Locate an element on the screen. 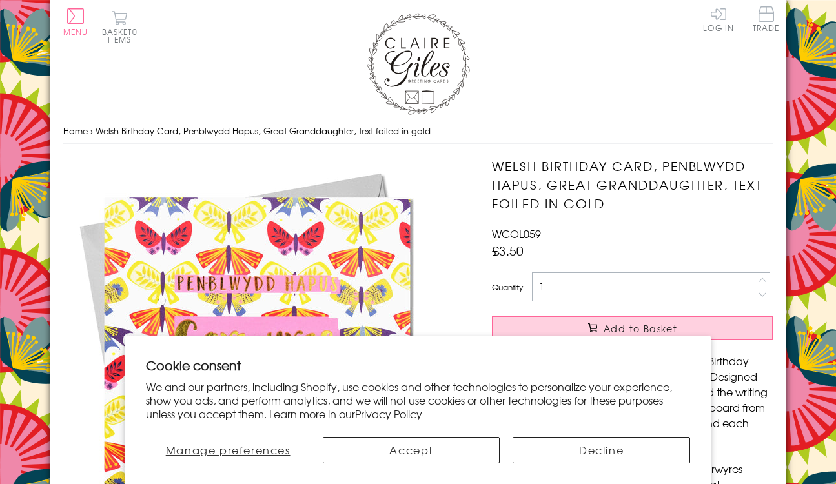  a: Trade is located at coordinates (766, 20).